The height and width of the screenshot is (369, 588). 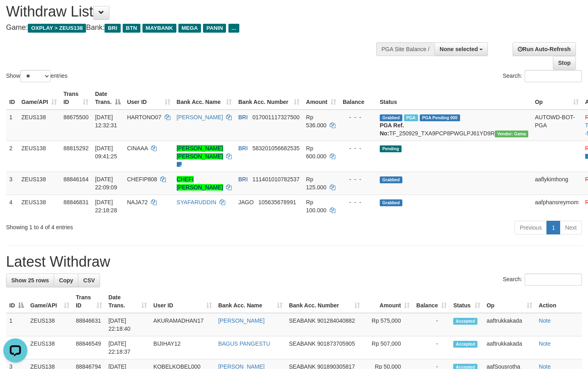 What do you see at coordinates (316, 122) in the screenshot?
I see `span: Rp 536.000` at bounding box center [316, 122].